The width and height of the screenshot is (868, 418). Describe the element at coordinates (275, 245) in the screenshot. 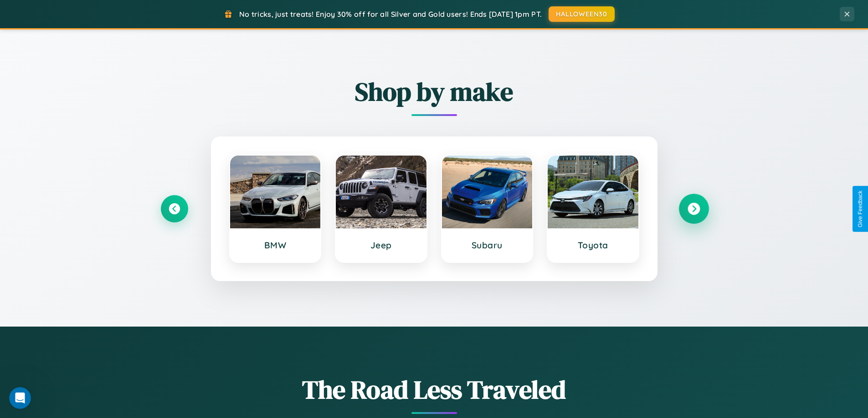

I see `h3: BMW` at that location.